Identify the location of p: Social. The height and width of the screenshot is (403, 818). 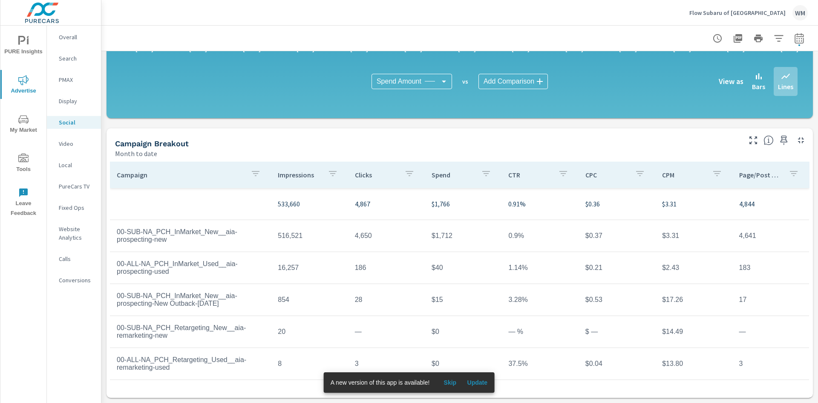
(76, 122).